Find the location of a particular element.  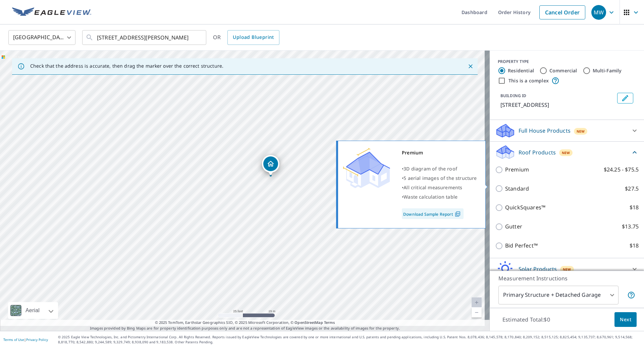

a: Privacy Policy is located at coordinates (37, 340).